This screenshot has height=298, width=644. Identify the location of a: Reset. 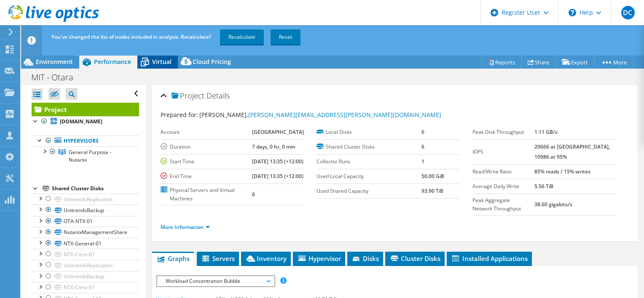
(286, 37).